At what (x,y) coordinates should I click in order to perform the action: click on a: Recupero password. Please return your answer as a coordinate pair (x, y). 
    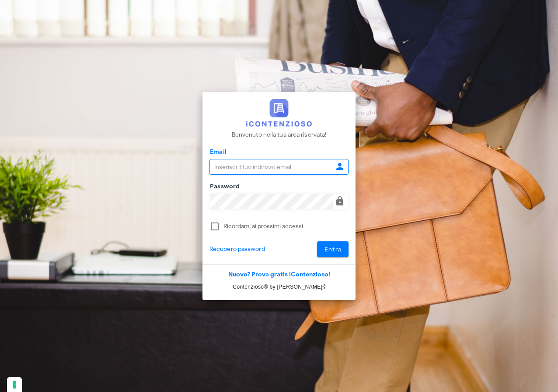
    Looking at the image, I should click on (237, 249).